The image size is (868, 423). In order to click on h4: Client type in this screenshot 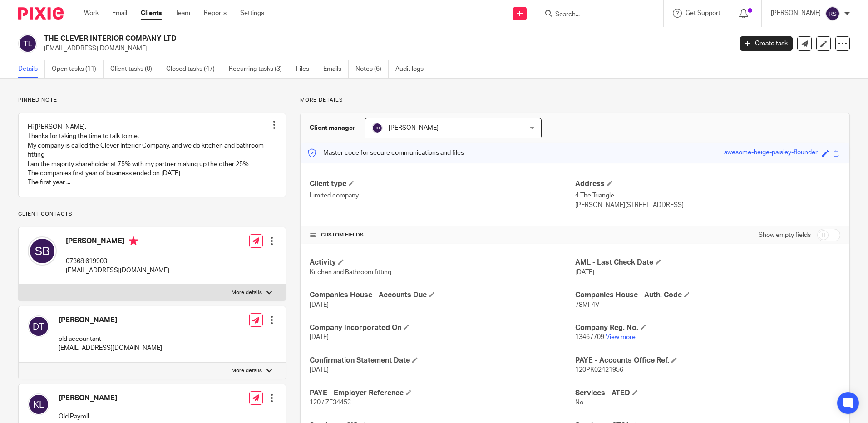, I will do `click(442, 184)`.